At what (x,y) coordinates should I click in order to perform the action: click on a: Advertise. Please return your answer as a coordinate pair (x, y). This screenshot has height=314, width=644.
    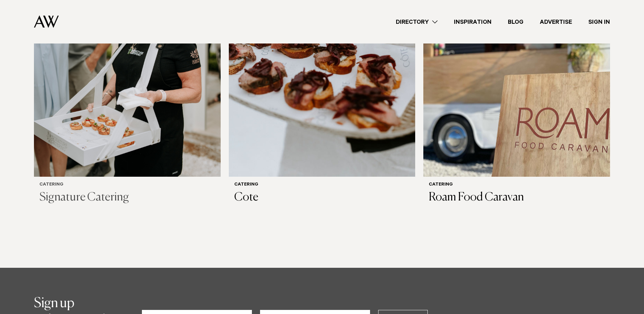
    Looking at the image, I should click on (555, 21).